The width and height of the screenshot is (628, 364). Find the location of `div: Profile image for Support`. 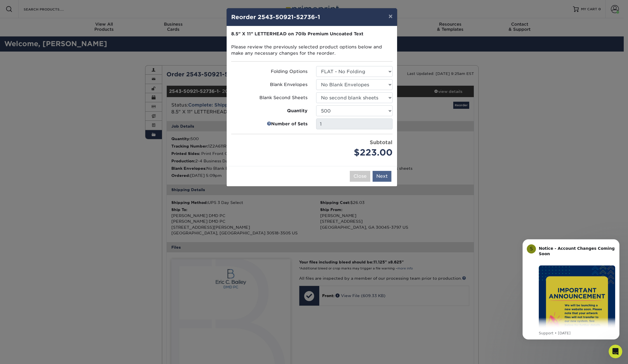

div: Profile image for Support is located at coordinates (17, 17).